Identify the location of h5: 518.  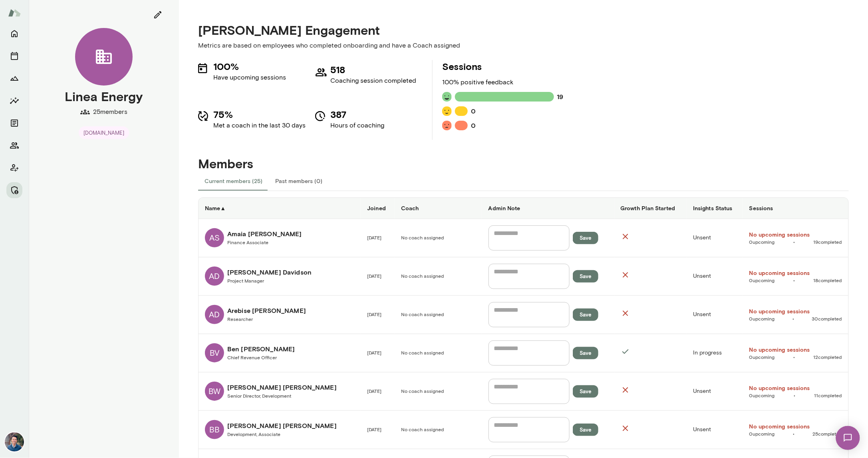
(373, 70).